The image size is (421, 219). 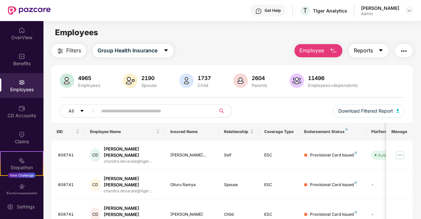 What do you see at coordinates (10, 207) in the screenshot?
I see `img: svg+xml;base64,PHN2ZyBpZD0iU2V0dGluZy0yMHgyMCIgeG1sbnM9Imh0dHA6Ly93d3cudzMub3JnLzIwMDAvc3ZnIiB3aW...` at bounding box center [10, 207].